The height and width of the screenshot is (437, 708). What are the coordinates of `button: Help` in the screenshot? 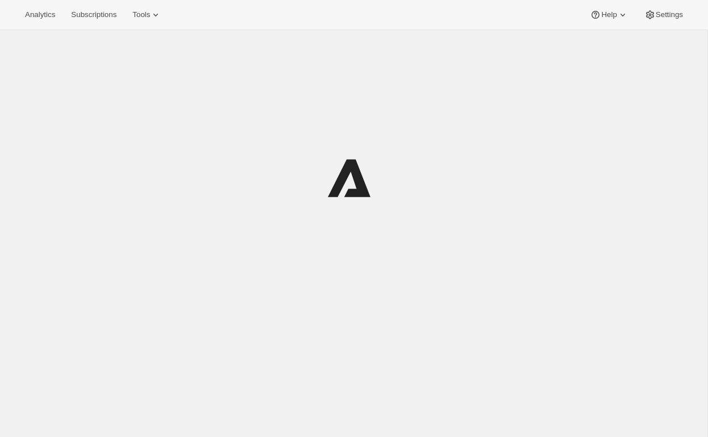 It's located at (608, 15).